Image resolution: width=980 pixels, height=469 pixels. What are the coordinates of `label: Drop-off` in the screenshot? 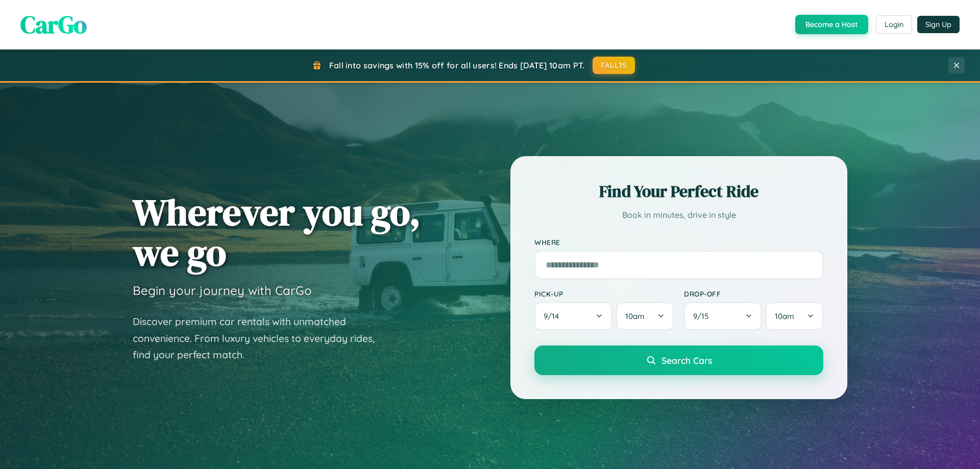 It's located at (754, 293).